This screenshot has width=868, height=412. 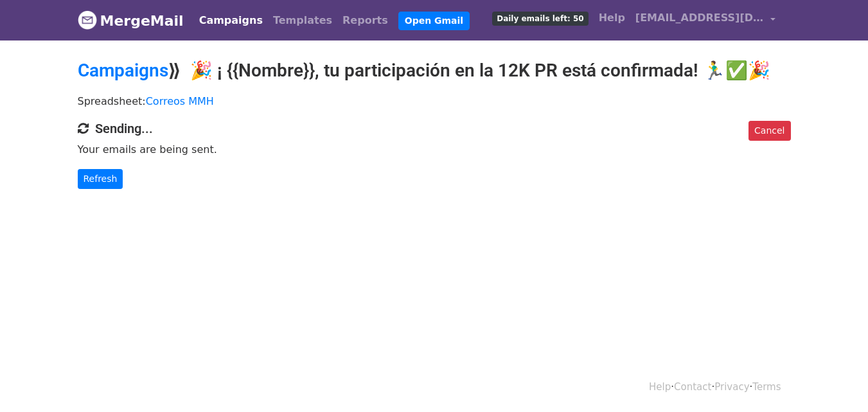 I want to click on img: MergeMail logo, so click(x=87, y=20).